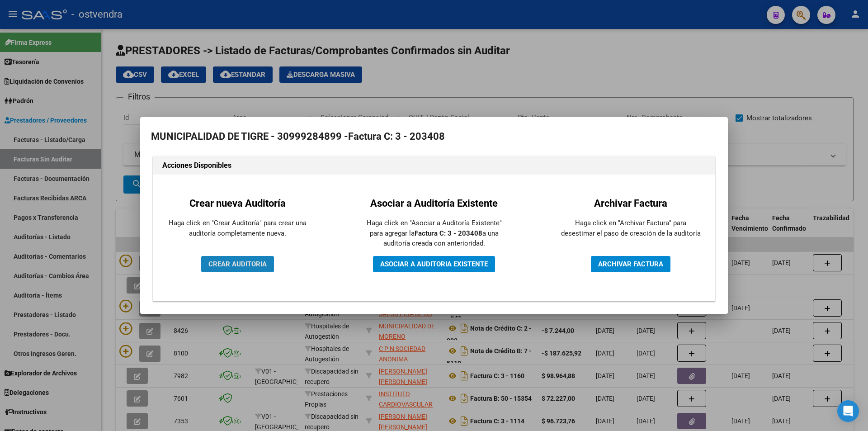 The height and width of the screenshot is (431, 868). What do you see at coordinates (238, 228) in the screenshot?
I see `p: Haga click en "Crear Auditoría" para crear una auditoría completamente nueva.` at bounding box center [238, 228].